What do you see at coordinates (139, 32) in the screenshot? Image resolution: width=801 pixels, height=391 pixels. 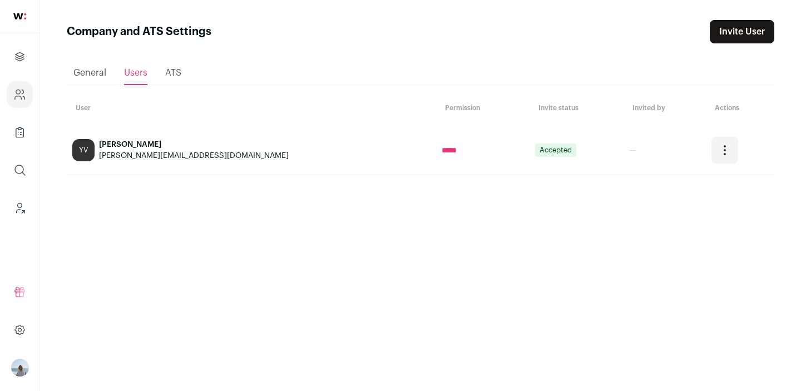 I see `h1: Company and ATS Settings` at bounding box center [139, 32].